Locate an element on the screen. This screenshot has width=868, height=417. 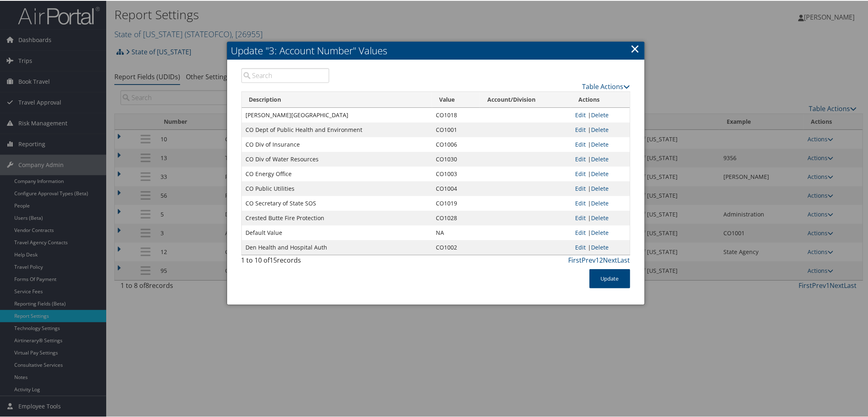
a: Last is located at coordinates (624, 259).